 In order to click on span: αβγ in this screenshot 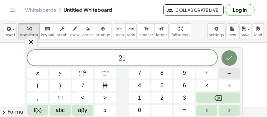, I will do `click(83, 111)`.